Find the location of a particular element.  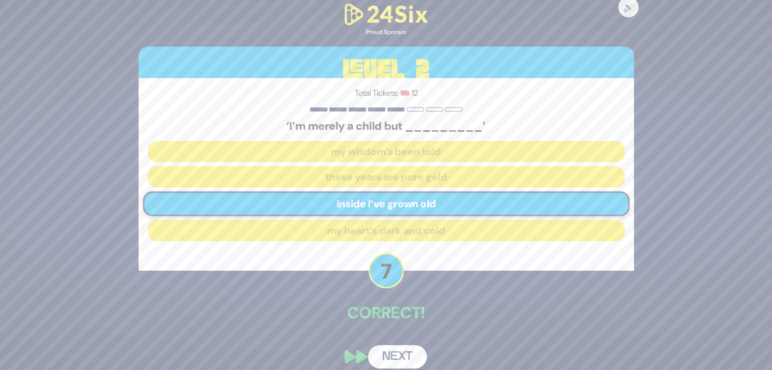

p: 7 is located at coordinates (386, 271).